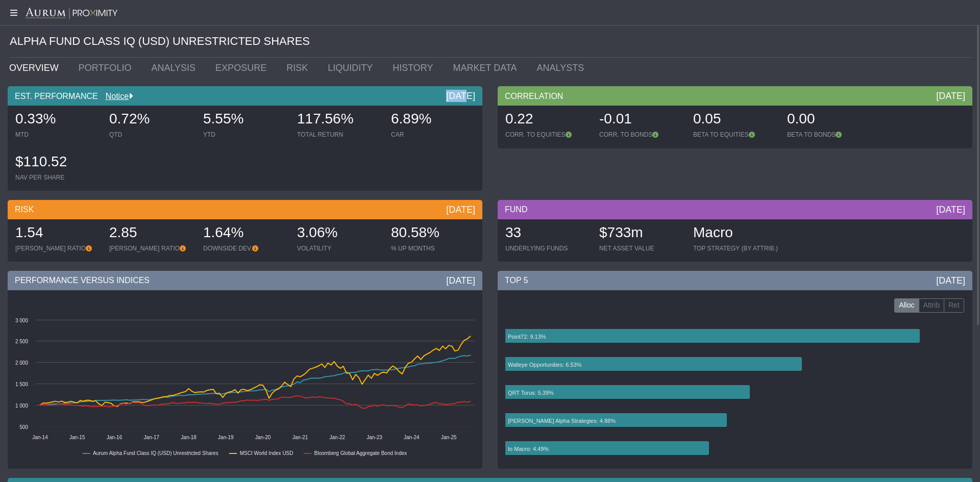 This screenshot has width=980, height=482. Describe the element at coordinates (828, 120) in the screenshot. I see `div: 0.00` at that location.